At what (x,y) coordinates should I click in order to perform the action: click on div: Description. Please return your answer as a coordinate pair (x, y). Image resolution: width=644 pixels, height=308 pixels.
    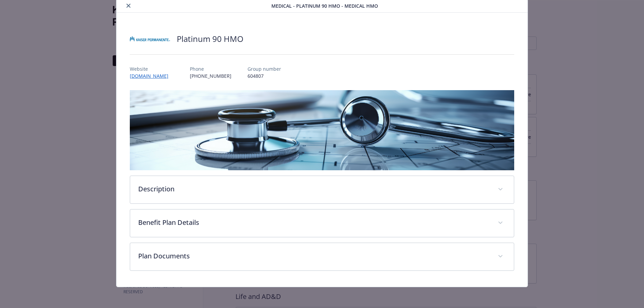
    Looking at the image, I should click on (322, 189).